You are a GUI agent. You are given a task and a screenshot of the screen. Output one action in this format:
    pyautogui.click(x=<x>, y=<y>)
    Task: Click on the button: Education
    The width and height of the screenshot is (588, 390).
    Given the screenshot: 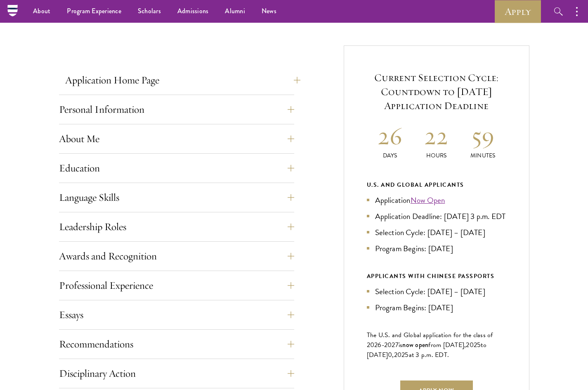 What is the action you would take?
    pyautogui.click(x=177, y=168)
    